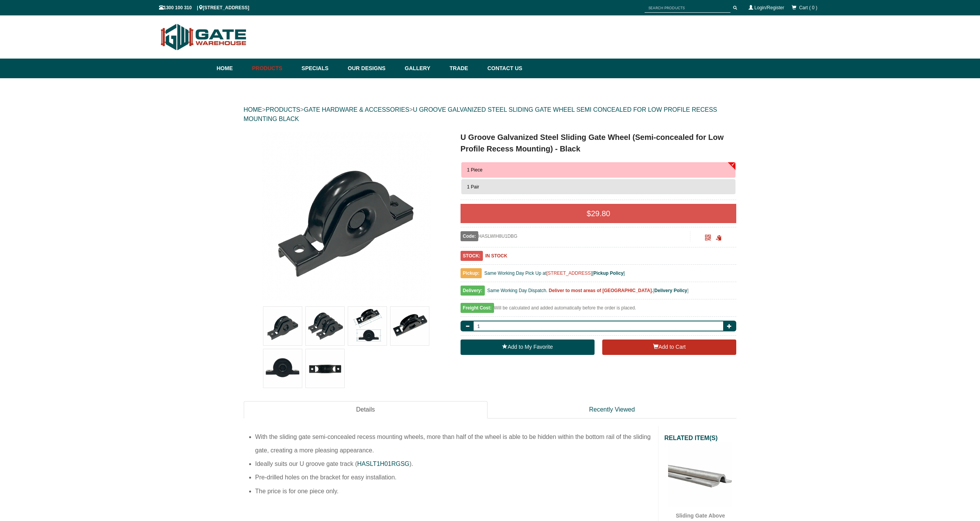 This screenshot has height=521, width=980. Describe the element at coordinates (273, 68) in the screenshot. I see `a: Products` at that location.